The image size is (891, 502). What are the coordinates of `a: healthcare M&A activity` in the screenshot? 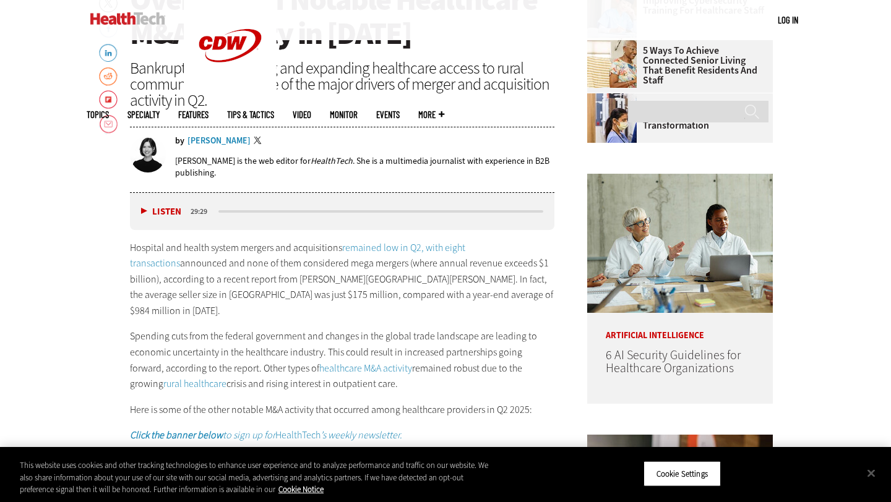 It's located at (366, 368).